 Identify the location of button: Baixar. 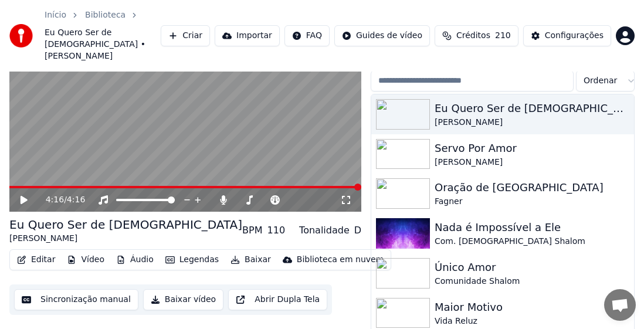
(251, 260).